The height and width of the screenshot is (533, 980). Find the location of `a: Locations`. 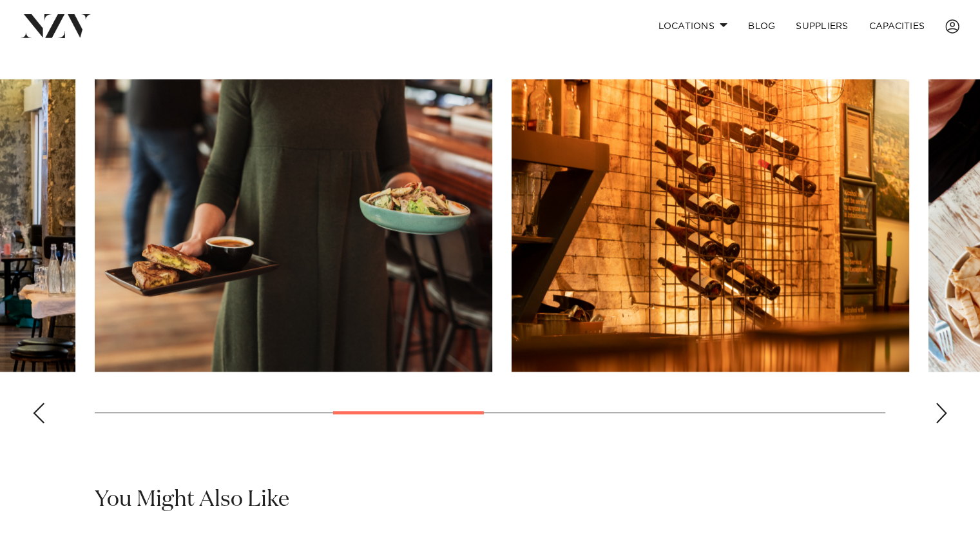

a: Locations is located at coordinates (693, 26).